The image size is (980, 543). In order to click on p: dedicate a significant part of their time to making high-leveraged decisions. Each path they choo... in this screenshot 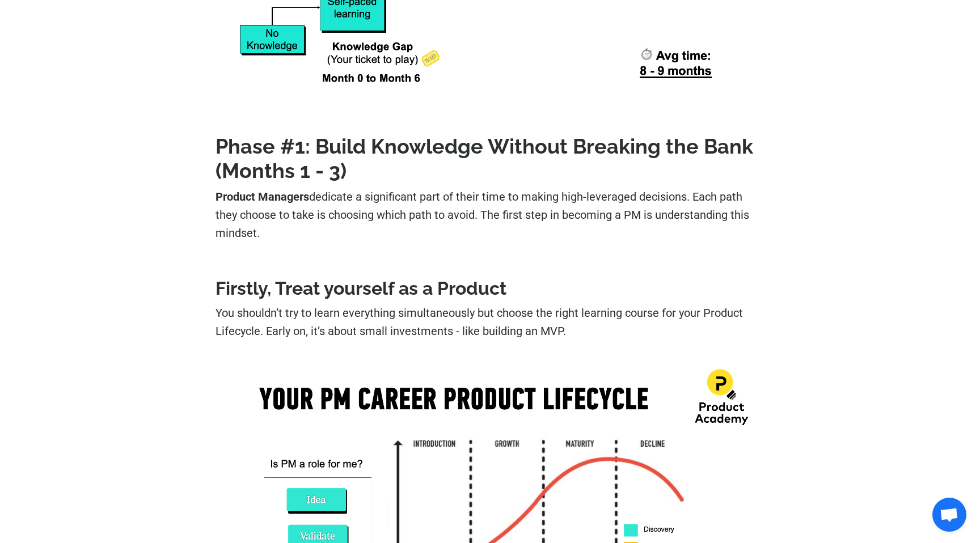, I will do `click(490, 215)`.